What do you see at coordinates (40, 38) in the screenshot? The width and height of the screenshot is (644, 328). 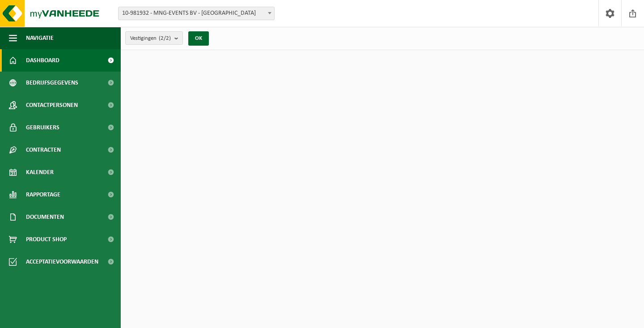 I see `span: Navigatie` at bounding box center [40, 38].